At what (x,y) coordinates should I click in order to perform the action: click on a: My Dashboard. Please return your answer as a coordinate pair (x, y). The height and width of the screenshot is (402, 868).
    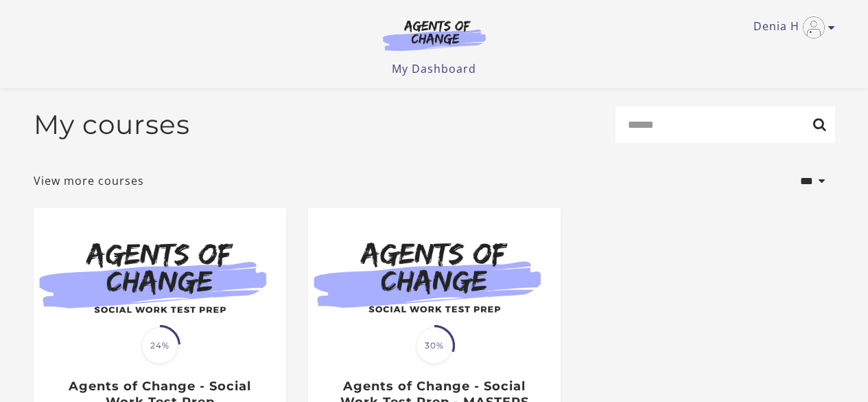
    Looking at the image, I should click on (434, 69).